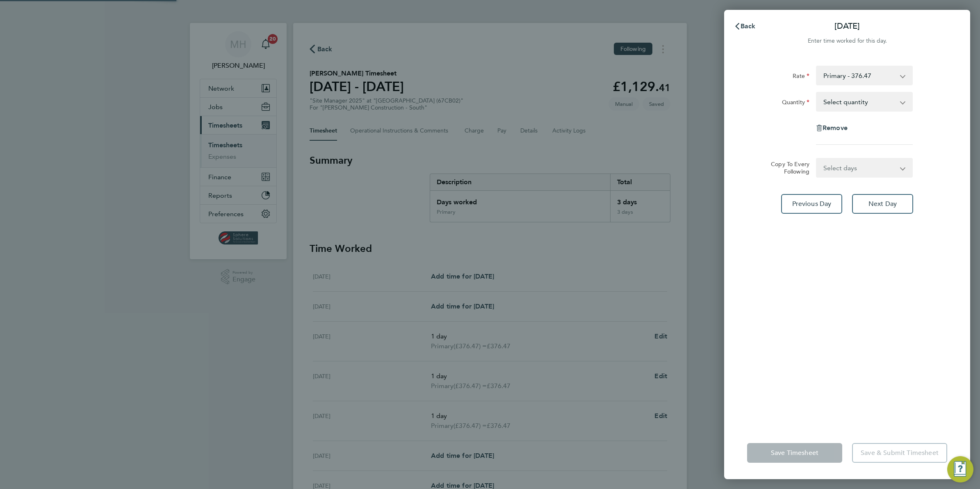  I want to click on button: Next Day, so click(882, 204).